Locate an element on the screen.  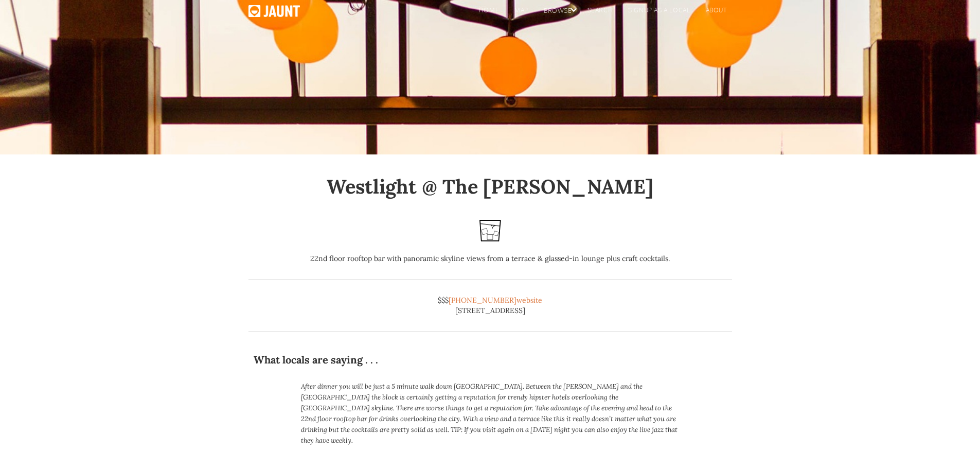
img: Jaunt logo is located at coordinates (274, 11).